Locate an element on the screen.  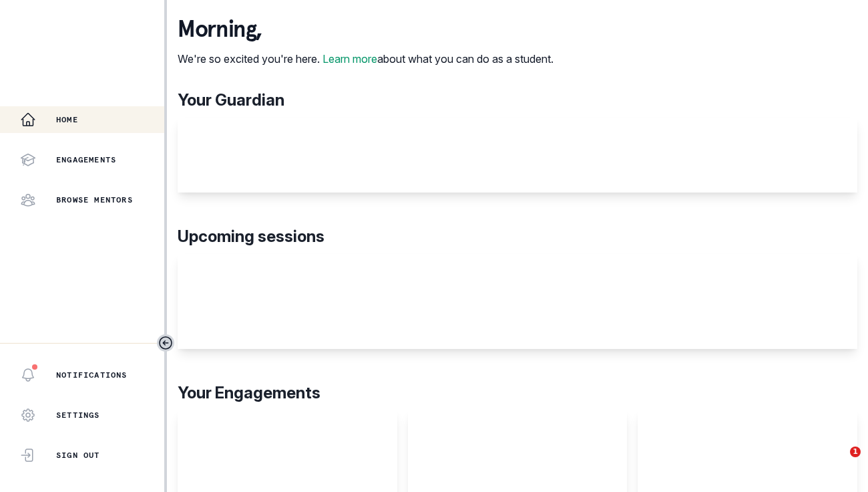
p: Upcoming sessions is located at coordinates (518, 237).